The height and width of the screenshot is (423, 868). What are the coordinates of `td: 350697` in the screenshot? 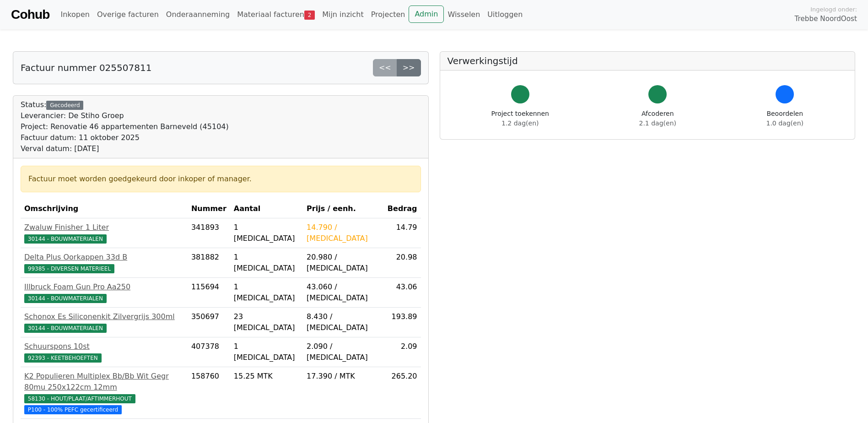 It's located at (208, 323).